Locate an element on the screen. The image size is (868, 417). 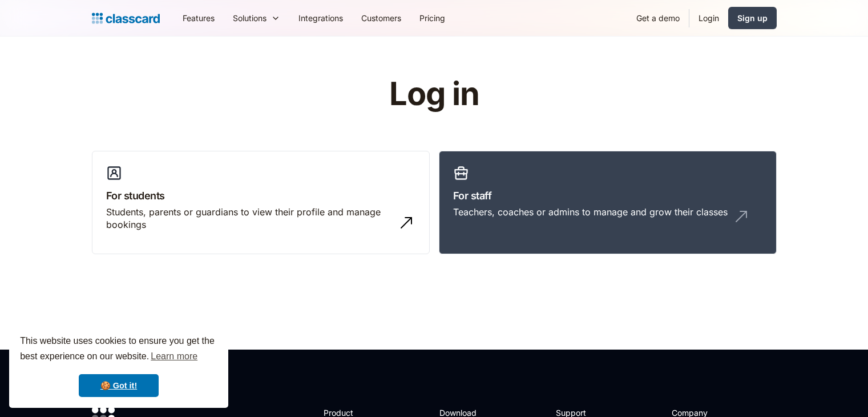
a: dismiss cookie message is located at coordinates (119, 386).